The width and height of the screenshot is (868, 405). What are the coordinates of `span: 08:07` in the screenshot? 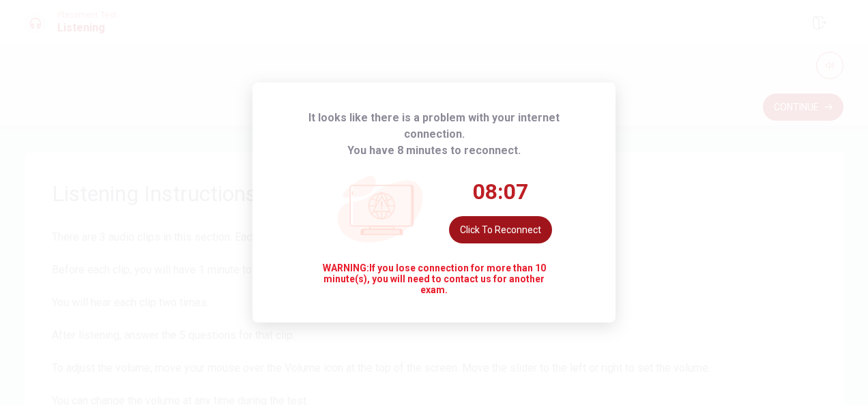 It's located at (500, 191).